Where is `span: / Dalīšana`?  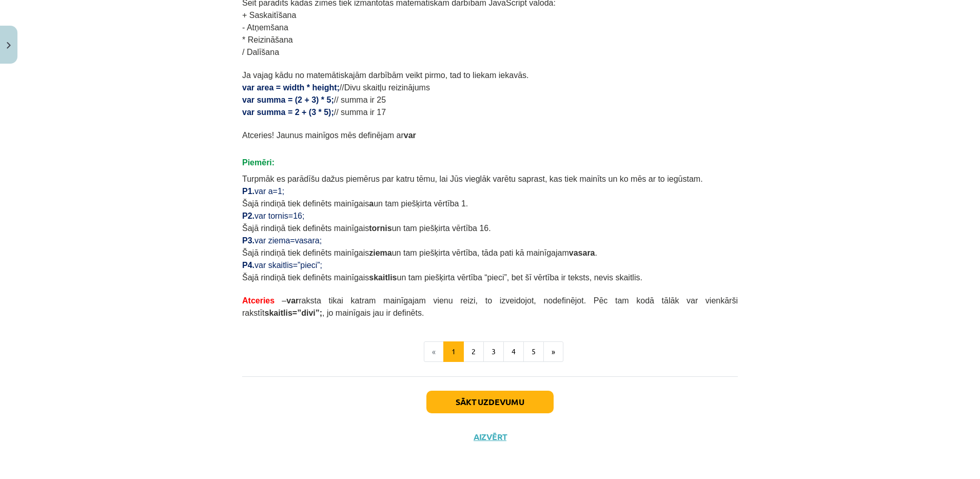 span: / Dalīšana is located at coordinates (261, 52).